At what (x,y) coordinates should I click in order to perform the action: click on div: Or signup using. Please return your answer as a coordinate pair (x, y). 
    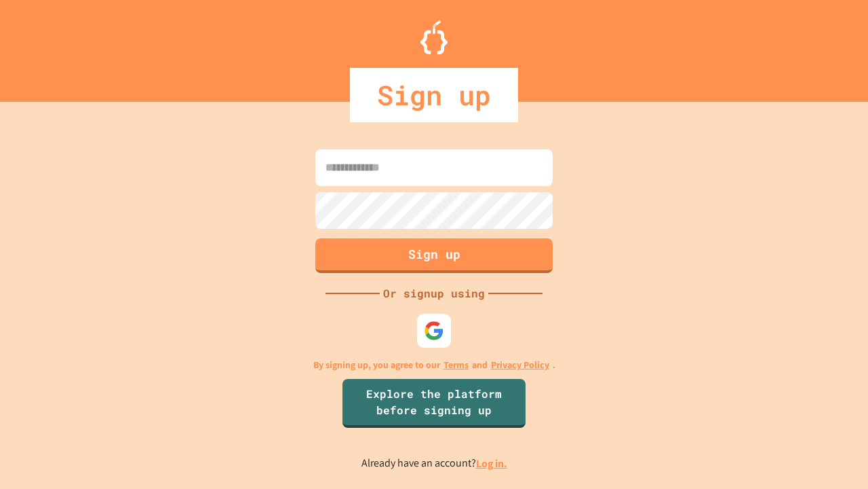
    Looking at the image, I should click on (434, 294).